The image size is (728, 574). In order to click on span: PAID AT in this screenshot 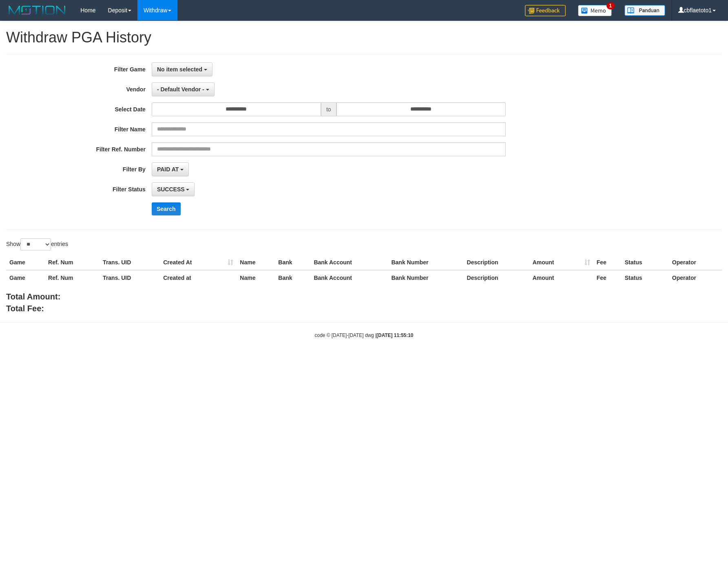, I will do `click(167, 169)`.